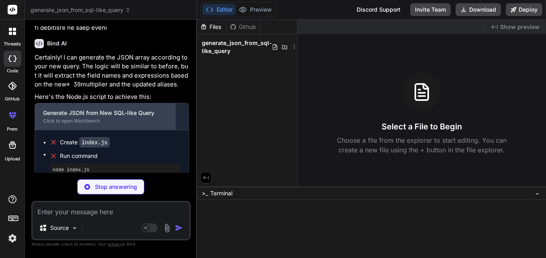  Describe the element at coordinates (211, 27) in the screenshot. I see `div: Files` at that location.